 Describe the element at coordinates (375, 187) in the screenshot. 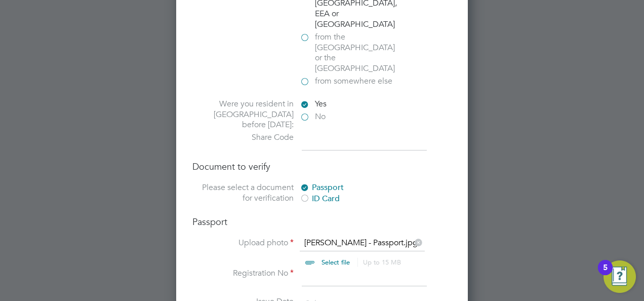

I see `div: Passport` at that location.